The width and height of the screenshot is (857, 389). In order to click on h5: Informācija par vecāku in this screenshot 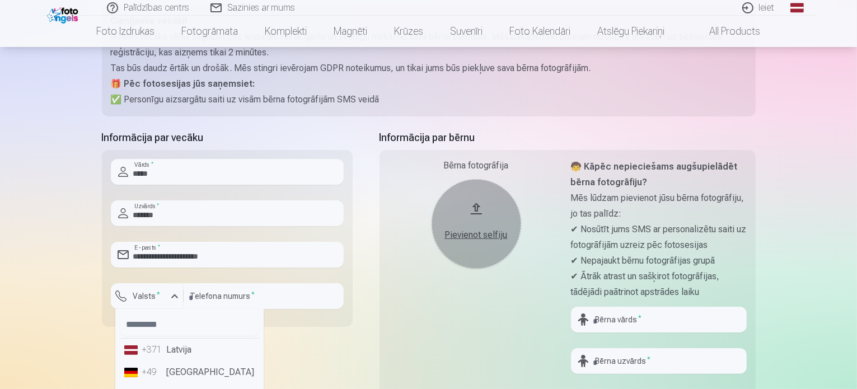, I will do `click(227, 138)`.